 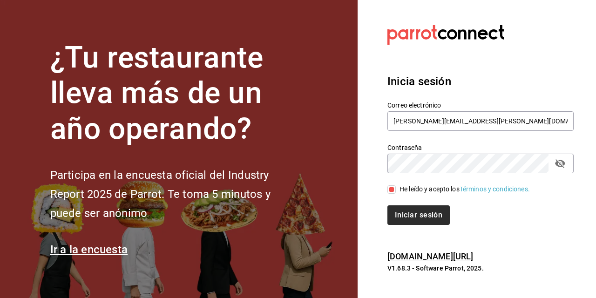 I want to click on button: Campo de contraseña, so click(x=560, y=163).